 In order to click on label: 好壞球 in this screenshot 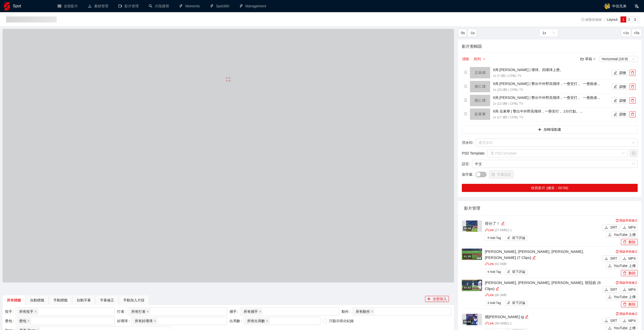, I will do `click(124, 321)`.